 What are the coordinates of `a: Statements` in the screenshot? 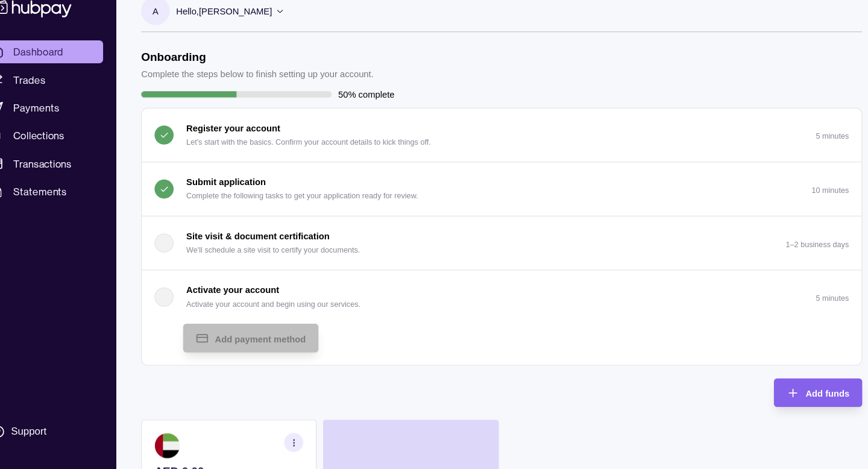 It's located at (68, 200).